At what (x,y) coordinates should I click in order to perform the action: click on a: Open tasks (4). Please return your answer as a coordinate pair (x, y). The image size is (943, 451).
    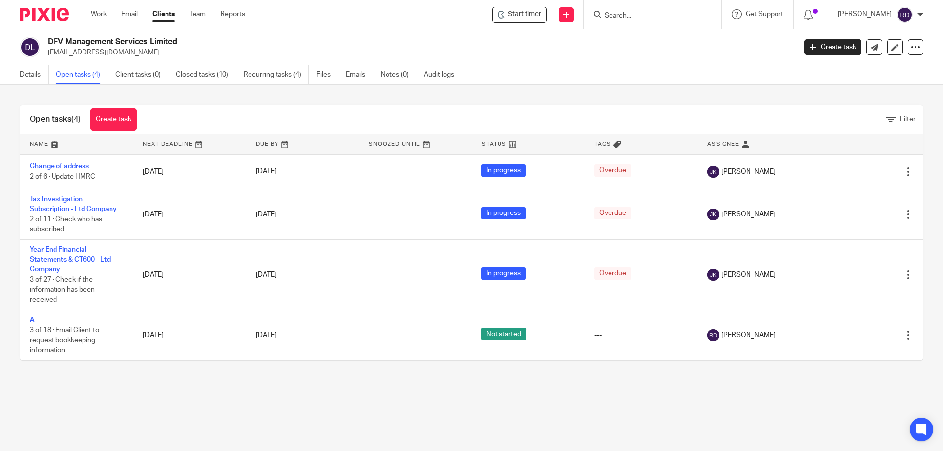
    Looking at the image, I should click on (82, 75).